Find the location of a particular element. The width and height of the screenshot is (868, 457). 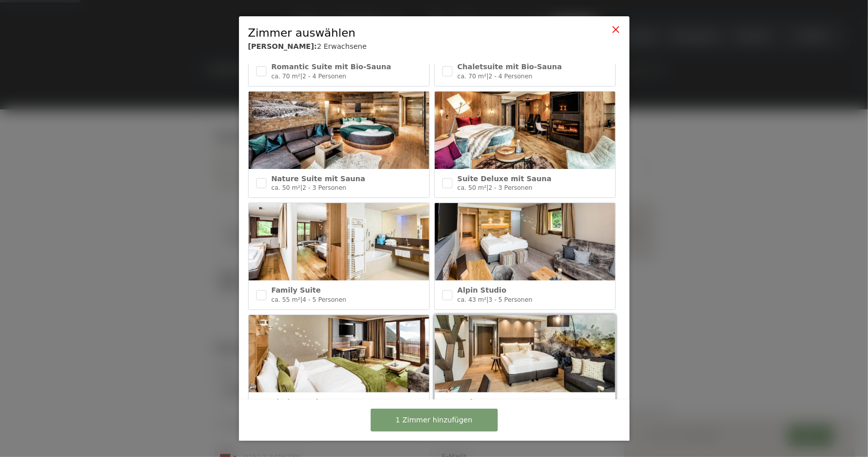

img: Nature Suite mit Sauna is located at coordinates (338, 130).